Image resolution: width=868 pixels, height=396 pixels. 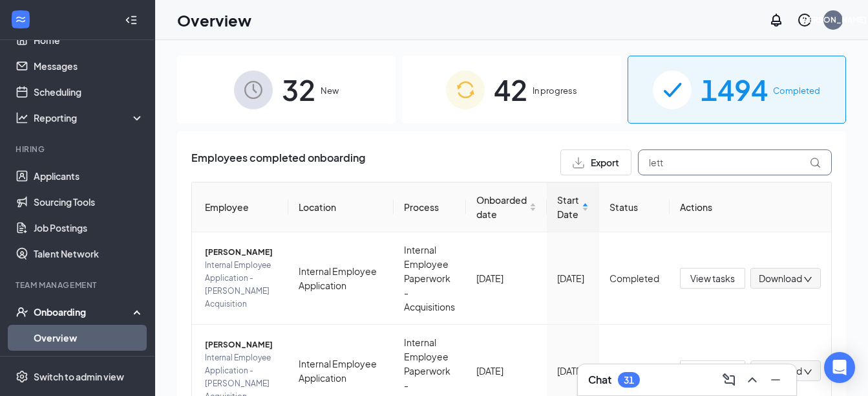 What do you see at coordinates (634, 207) in the screenshot?
I see `th: Status` at bounding box center [634, 207].